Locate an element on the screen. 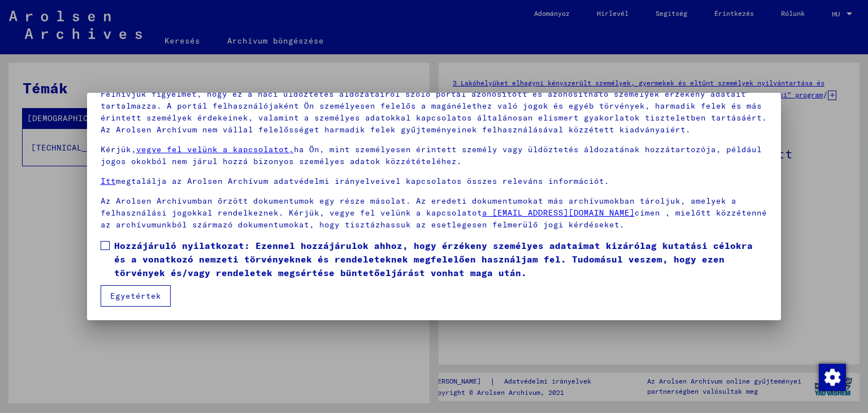 The width and height of the screenshot is (868, 413). font: vegye fel velünk a kapcsolatot, is located at coordinates (215, 149).